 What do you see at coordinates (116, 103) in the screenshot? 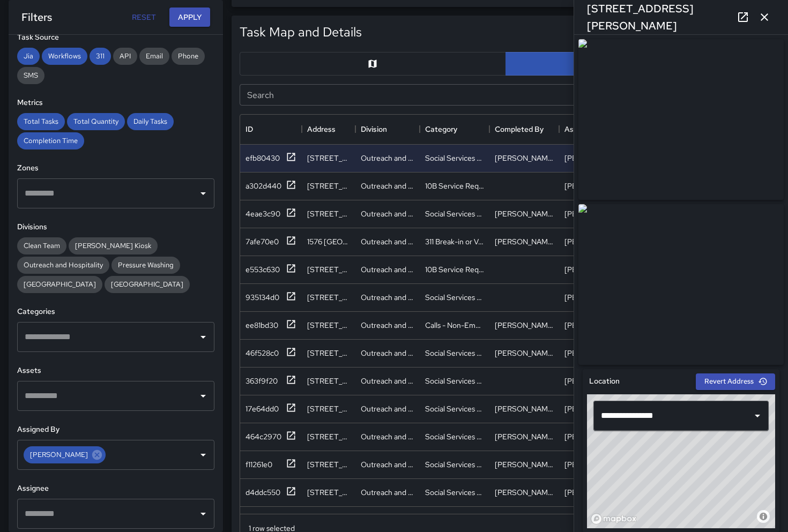
I see `h6: Metrics` at bounding box center [116, 103].